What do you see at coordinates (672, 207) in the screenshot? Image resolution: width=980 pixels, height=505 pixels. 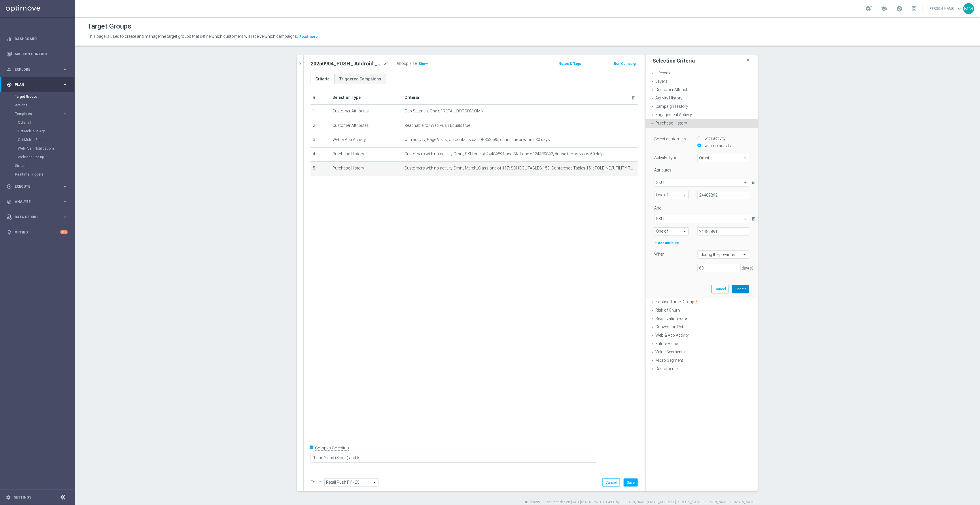 I see `label: And` at bounding box center [672, 207].